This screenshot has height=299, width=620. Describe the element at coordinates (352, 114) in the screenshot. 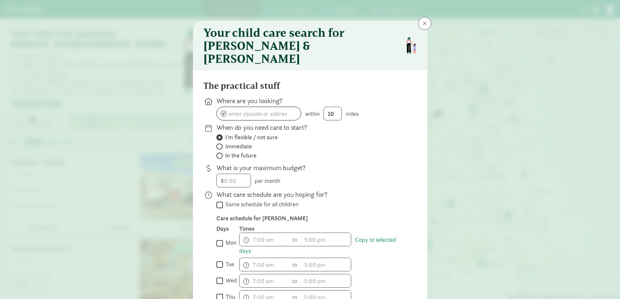

I see `span: miles` at that location.